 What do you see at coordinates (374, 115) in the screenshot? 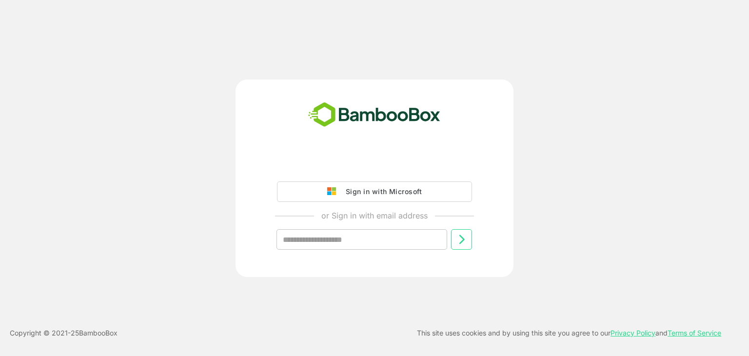
I see `img: bamboobox` at bounding box center [374, 115].